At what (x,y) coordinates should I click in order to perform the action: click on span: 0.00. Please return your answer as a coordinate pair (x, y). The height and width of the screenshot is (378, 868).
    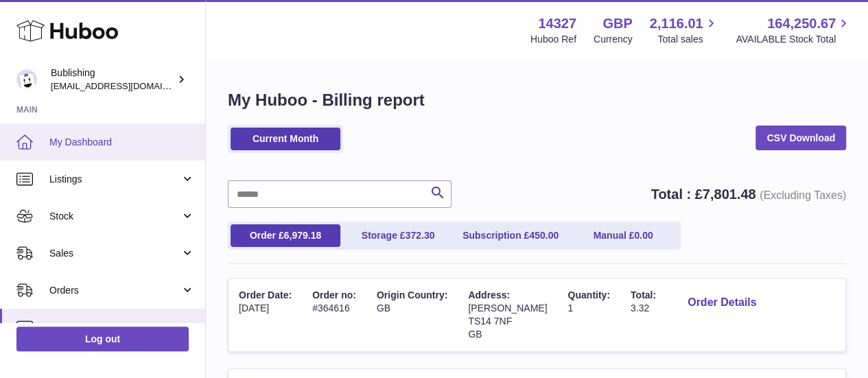
    Looking at the image, I should click on (644, 235).